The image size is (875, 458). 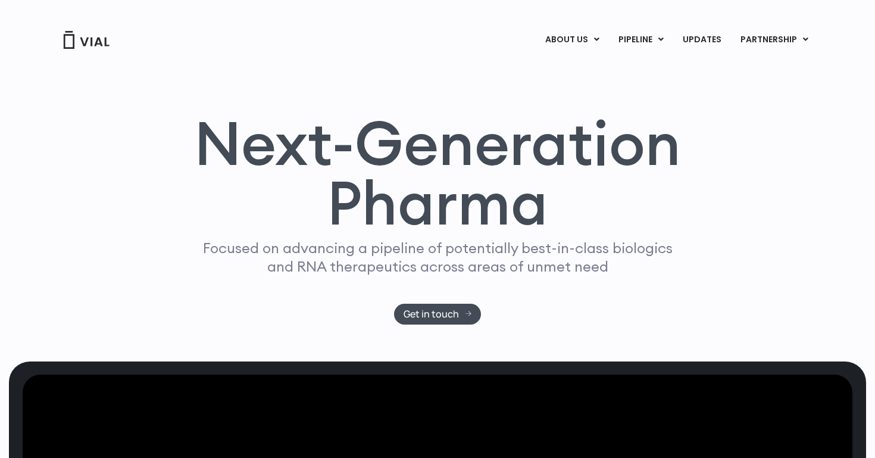 I want to click on a: UPDATES, so click(x=702, y=40).